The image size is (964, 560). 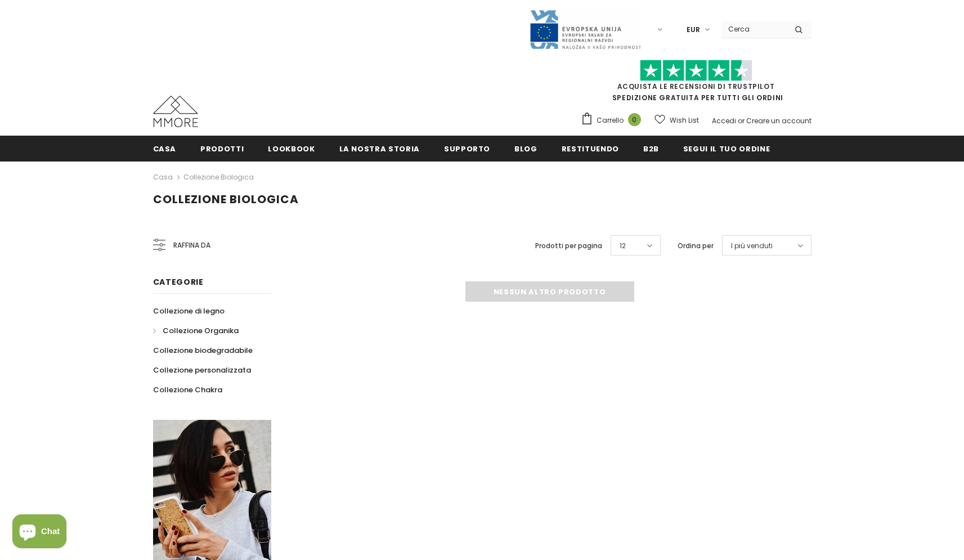 I want to click on span: Collezione personalizzata, so click(x=202, y=369).